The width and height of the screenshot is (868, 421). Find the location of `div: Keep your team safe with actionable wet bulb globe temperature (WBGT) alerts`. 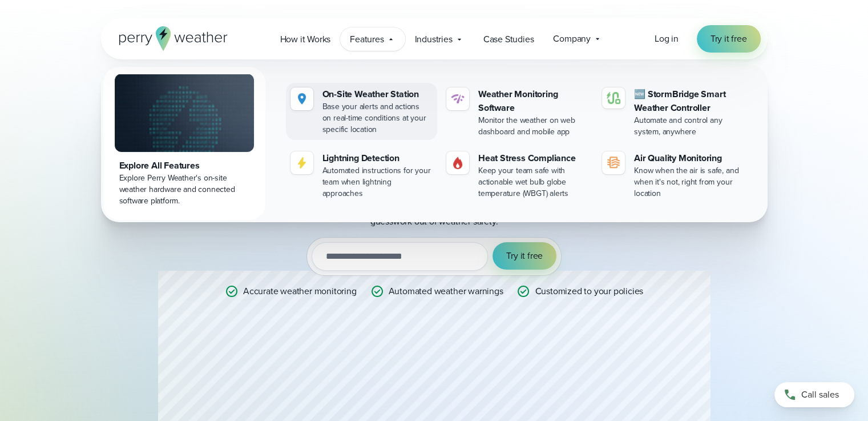

div: Keep your team safe with actionable wet bulb globe temperature (WBGT) alerts is located at coordinates (533, 183).